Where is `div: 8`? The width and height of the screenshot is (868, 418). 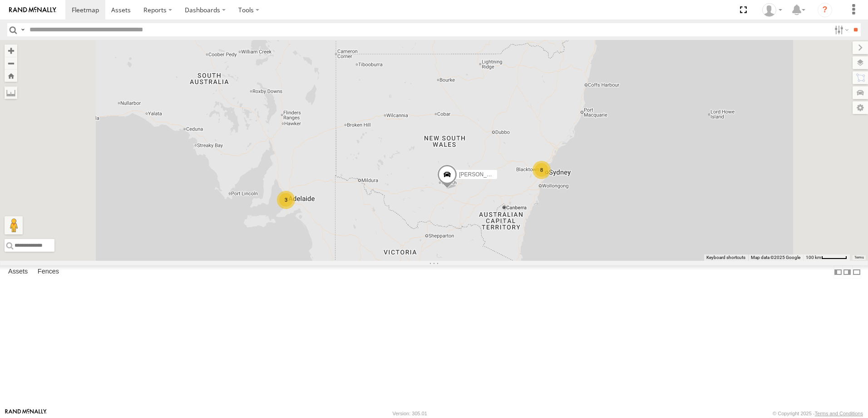 div: 8 is located at coordinates (541, 170).